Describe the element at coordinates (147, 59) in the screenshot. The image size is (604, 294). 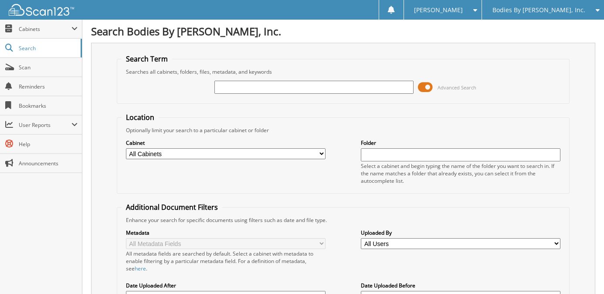
I see `legend: Search Term` at that location.